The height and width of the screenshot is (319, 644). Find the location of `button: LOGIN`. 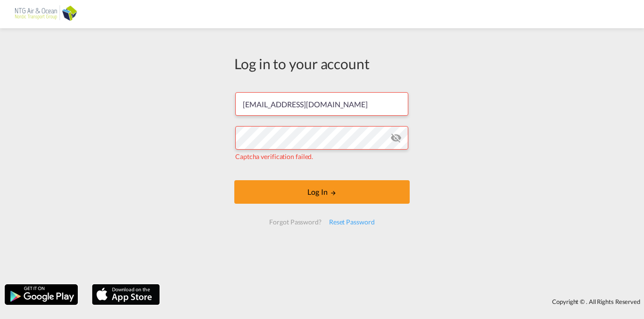

button: LOGIN is located at coordinates (322, 192).